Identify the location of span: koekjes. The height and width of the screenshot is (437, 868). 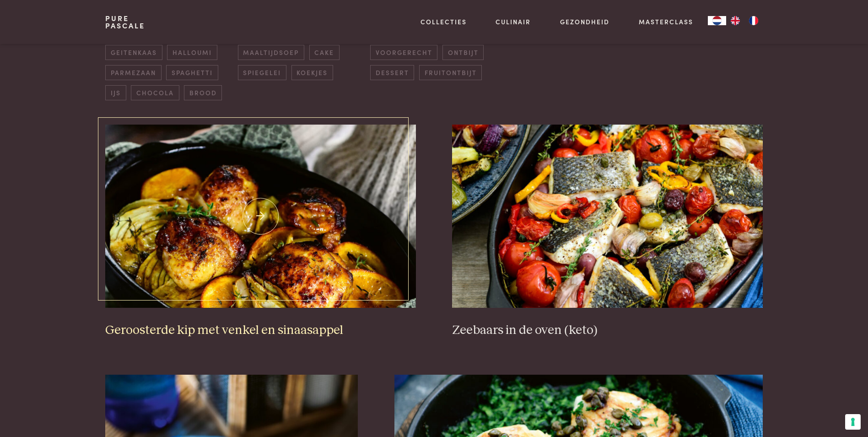
(312, 72).